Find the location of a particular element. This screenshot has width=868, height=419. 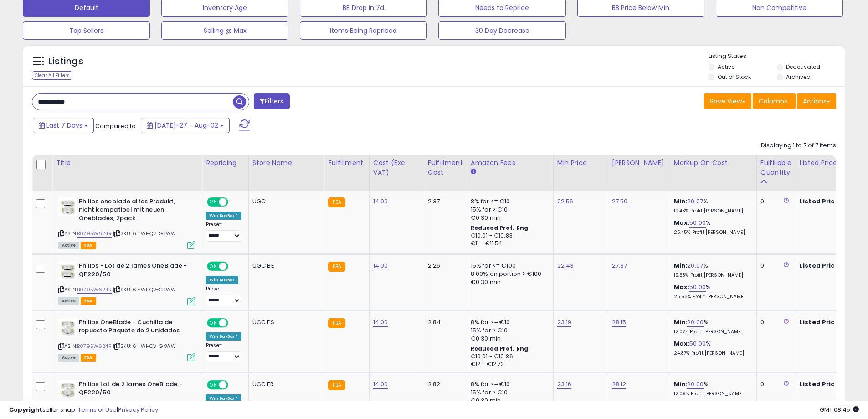

a: 28.15 is located at coordinates (619, 322).